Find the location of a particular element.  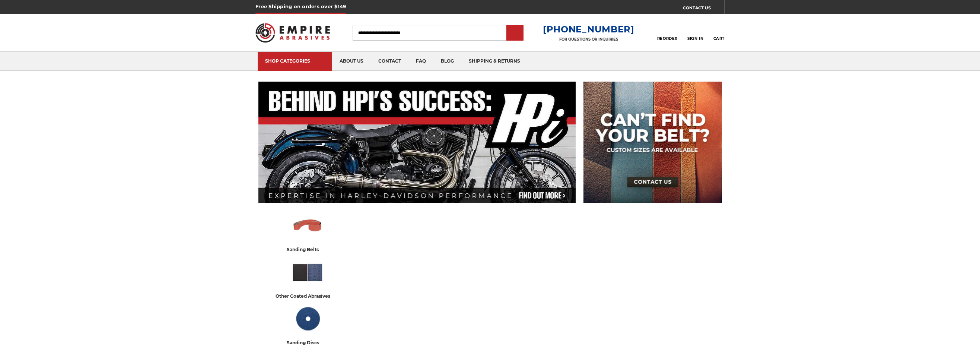

img: Sanding Belts is located at coordinates (308, 226).